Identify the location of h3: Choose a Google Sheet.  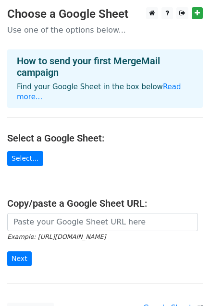
(105, 14).